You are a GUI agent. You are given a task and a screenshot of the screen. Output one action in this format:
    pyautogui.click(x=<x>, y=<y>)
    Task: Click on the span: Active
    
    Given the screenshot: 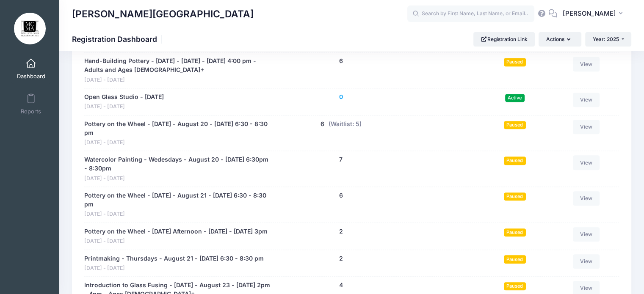 What is the action you would take?
    pyautogui.click(x=514, y=98)
    